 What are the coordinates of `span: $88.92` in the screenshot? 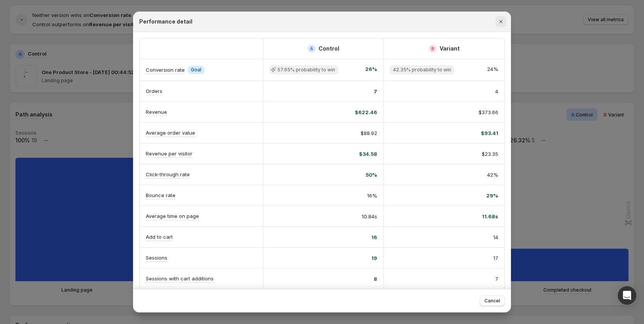 It's located at (369, 133).